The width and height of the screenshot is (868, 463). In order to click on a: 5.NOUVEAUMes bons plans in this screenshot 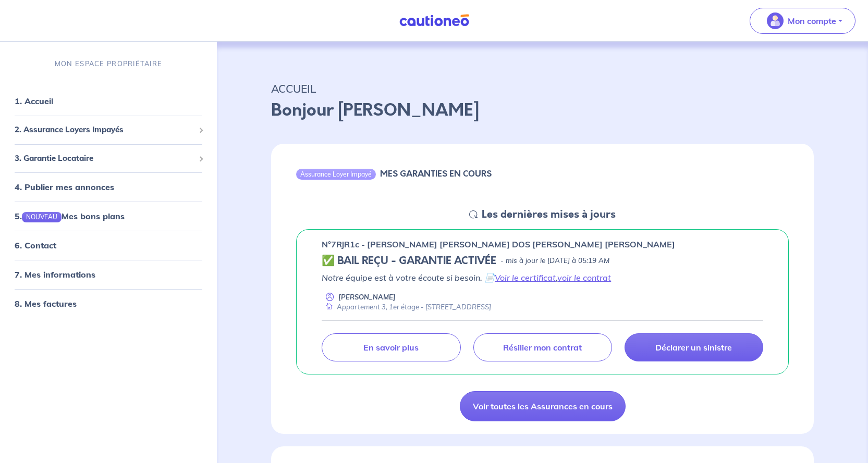, I will do `click(70, 216)`.